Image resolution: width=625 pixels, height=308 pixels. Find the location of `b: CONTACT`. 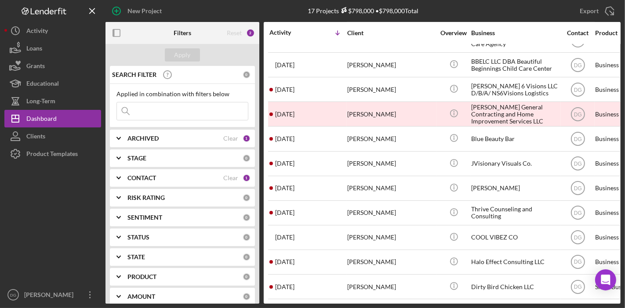

b: CONTACT is located at coordinates (142, 178).